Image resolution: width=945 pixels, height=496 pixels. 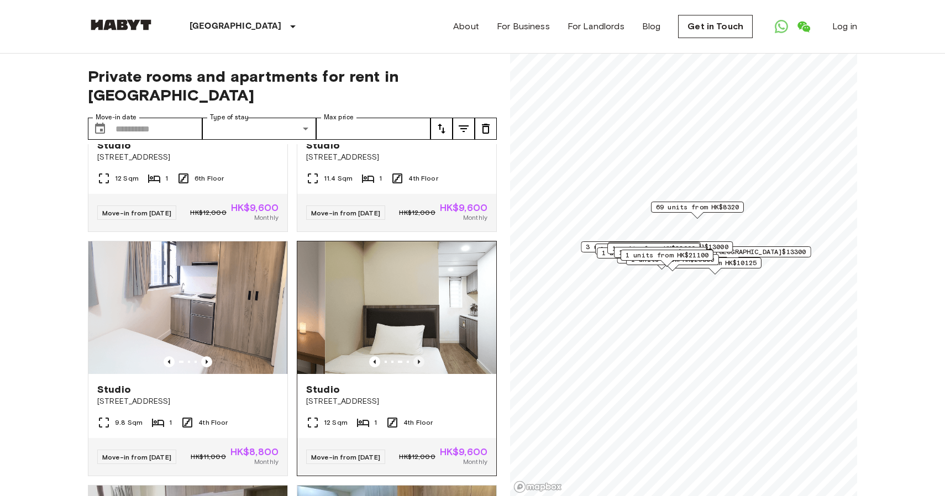 I want to click on span: 1 units from HK$11200, so click(x=643, y=253).